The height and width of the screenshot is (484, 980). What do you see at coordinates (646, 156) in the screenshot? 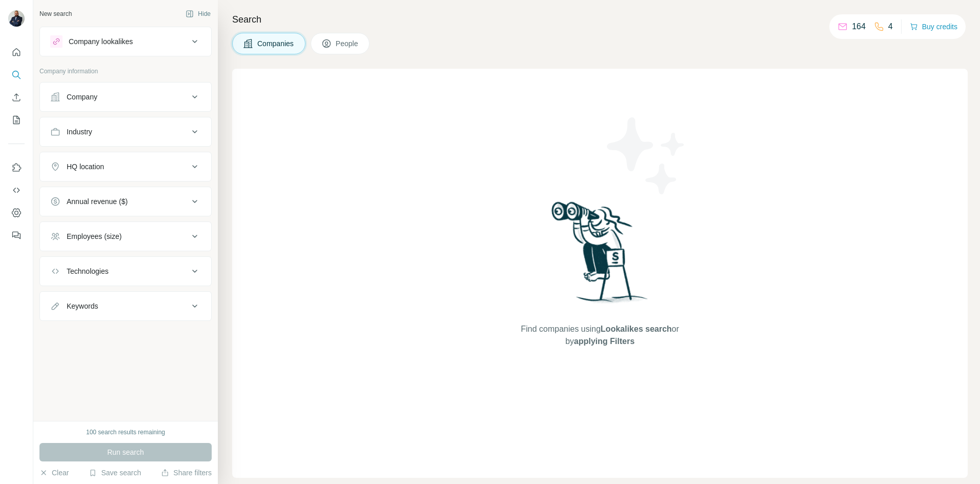
I see `img: Surfe Illustration - Stars` at bounding box center [646, 156].